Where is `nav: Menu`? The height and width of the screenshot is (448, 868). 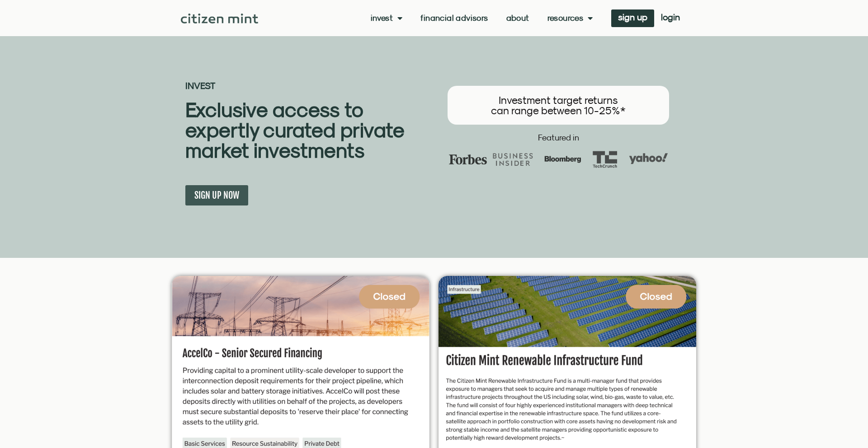 nav: Menu is located at coordinates (482, 18).